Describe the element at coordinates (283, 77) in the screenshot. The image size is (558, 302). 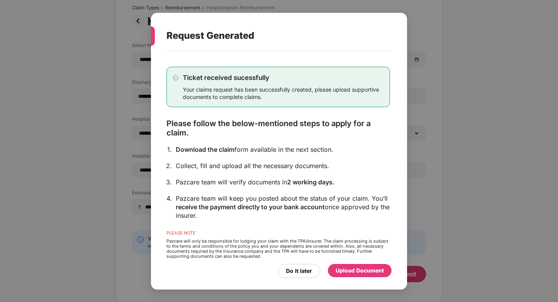
I see `div: Ticket received sucessfully` at that location.